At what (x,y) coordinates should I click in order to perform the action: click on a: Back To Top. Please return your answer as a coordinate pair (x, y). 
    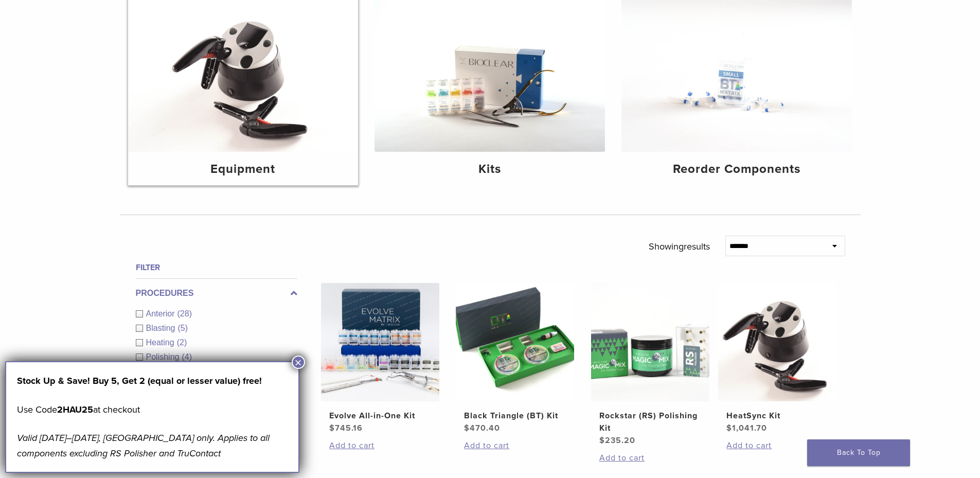
    Looking at the image, I should click on (859, 452).